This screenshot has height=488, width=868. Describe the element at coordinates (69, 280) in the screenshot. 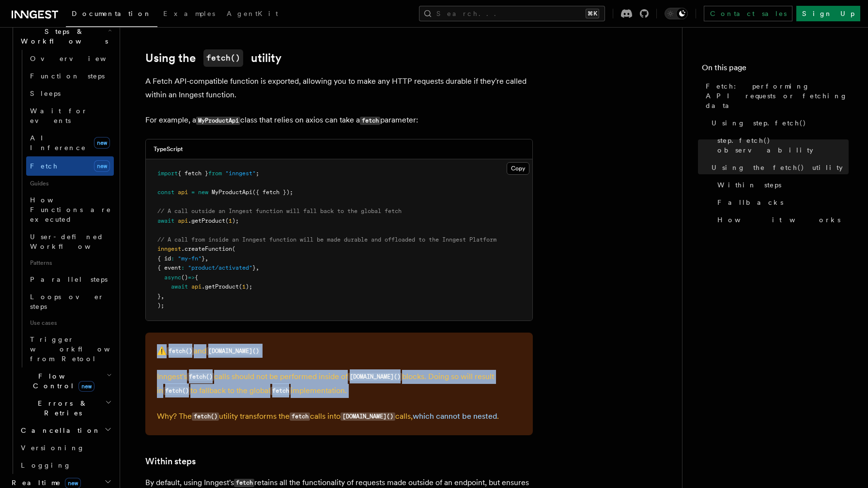

I see `span: Parallel steps` at that location.